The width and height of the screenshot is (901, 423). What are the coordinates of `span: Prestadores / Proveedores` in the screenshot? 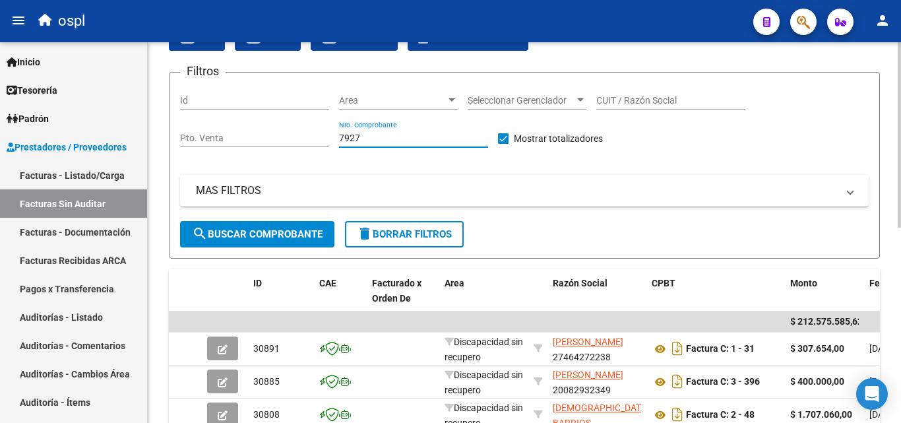 It's located at (67, 147).